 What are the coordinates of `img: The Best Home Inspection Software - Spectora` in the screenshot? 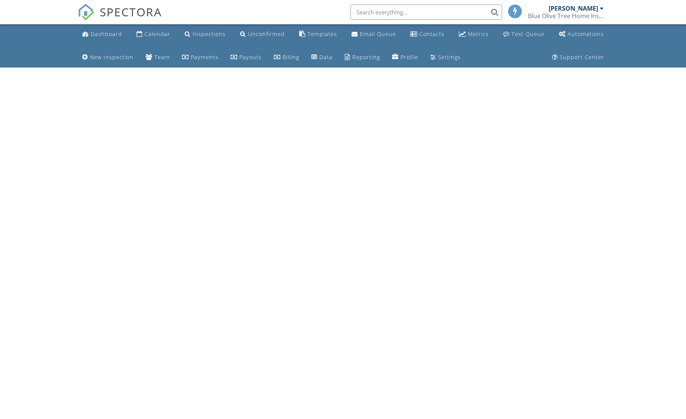 It's located at (86, 12).